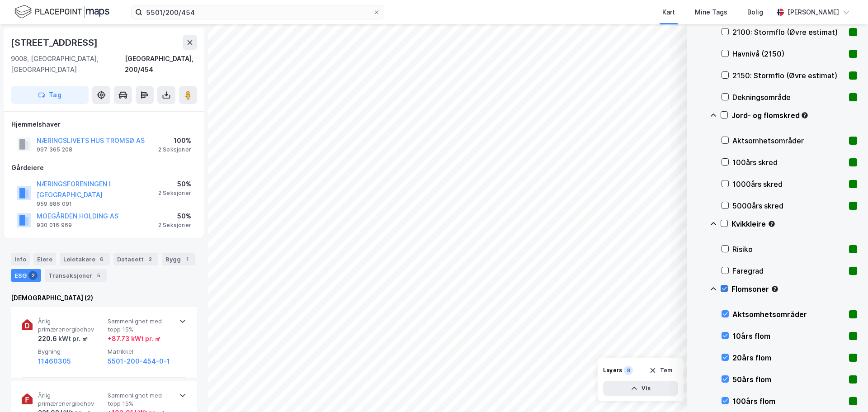 The width and height of the screenshot is (868, 412). I want to click on div: 1, so click(188, 260).